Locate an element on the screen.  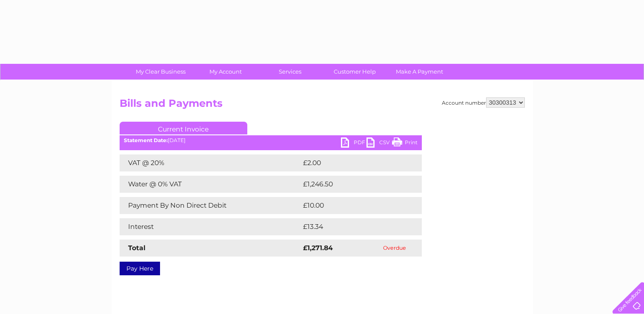
td: £10.00 is located at coordinates (352, 206).